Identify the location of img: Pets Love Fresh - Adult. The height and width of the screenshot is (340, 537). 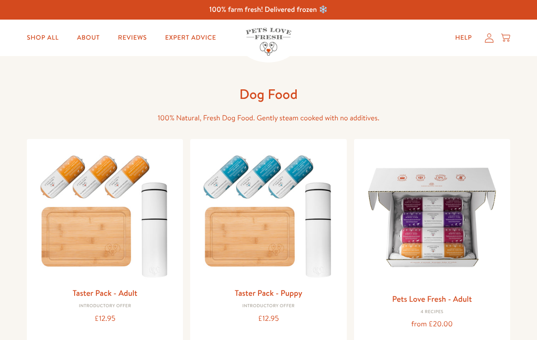
(432, 217).